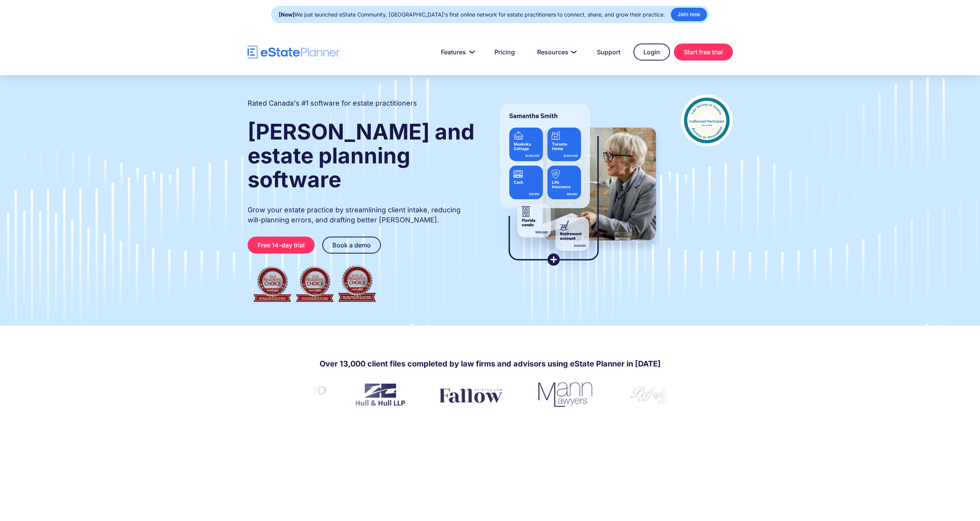 The width and height of the screenshot is (980, 521). Describe the element at coordinates (362, 215) in the screenshot. I see `p: Grow your estate practice by streamlining client intake, reducing will-planning errors, and draft...` at that location.